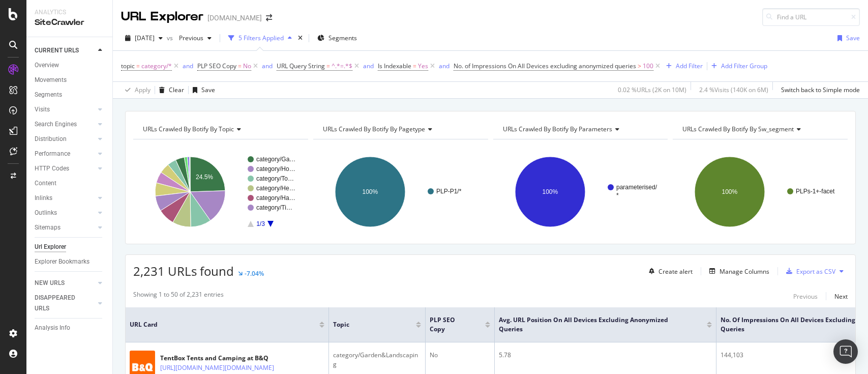 The height and width of the screenshot is (374, 868). I want to click on span: URLs Crawled By Botify By topic, so click(188, 129).